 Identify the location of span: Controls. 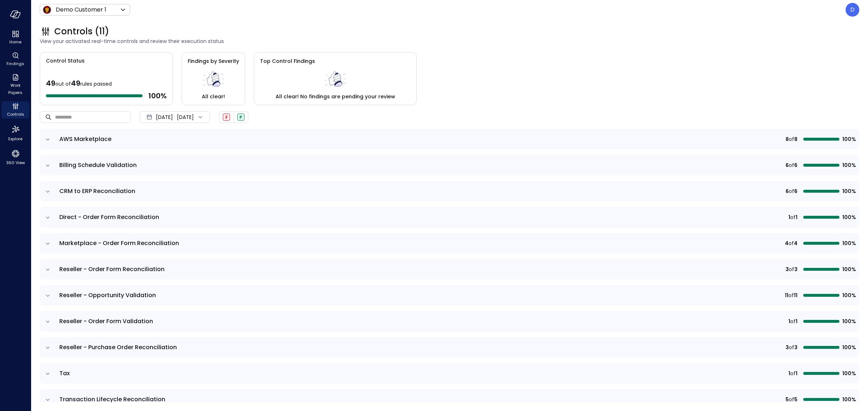
(16, 114).